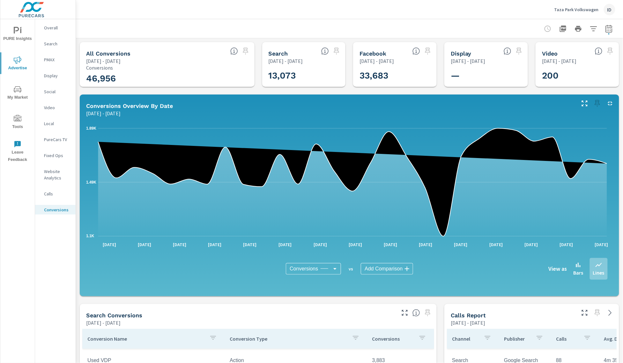  What do you see at coordinates (55, 92) in the screenshot?
I see `div: Social` at bounding box center [55, 92].